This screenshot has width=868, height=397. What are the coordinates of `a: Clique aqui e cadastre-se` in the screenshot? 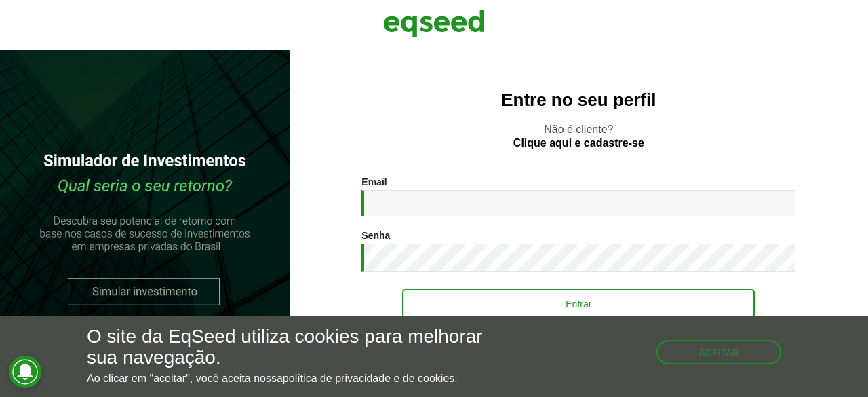 It's located at (579, 143).